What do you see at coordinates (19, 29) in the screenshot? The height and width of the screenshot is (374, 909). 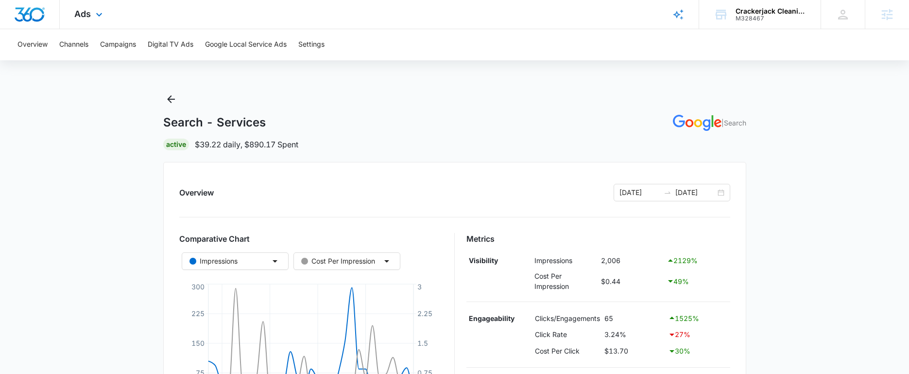 I see `img: website_grey.svg` at bounding box center [19, 29].